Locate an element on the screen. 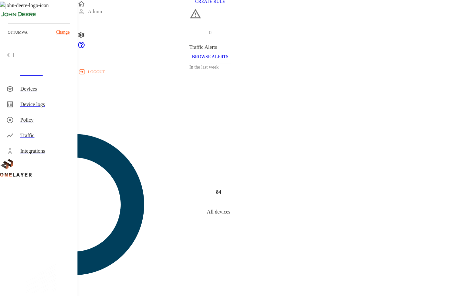  p: Admin is located at coordinates (95, 12).